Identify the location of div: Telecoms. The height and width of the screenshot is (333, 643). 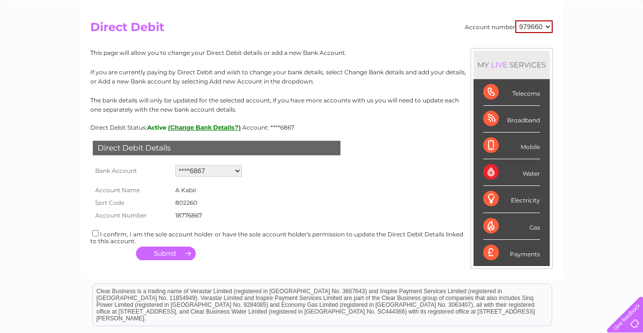
(511, 92).